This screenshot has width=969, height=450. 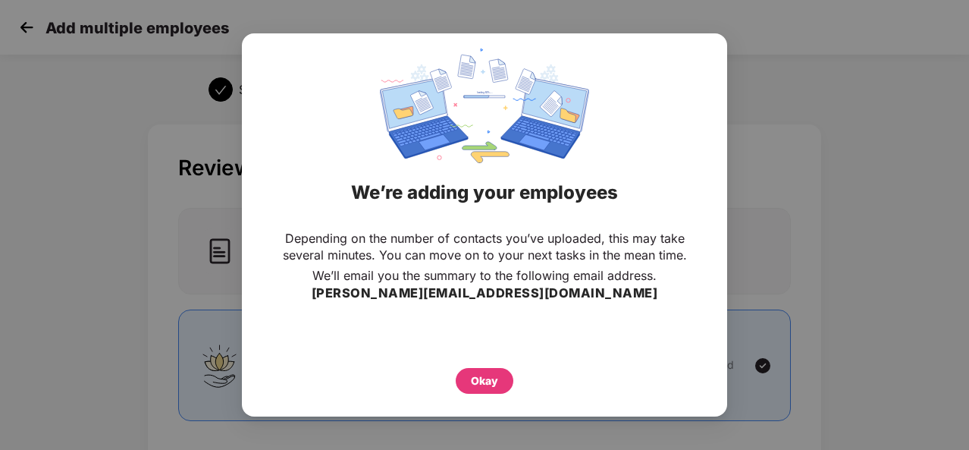 What do you see at coordinates (484, 105) in the screenshot?
I see `img: svg+xml;base64,PHN2ZyBpZD0iRGF0YV9zeW5jaW5nIiB4bWxucz0iaHR0cDovL3d3dy53My5vcmcvMjAwMC9zdmciIHdpZH...` at bounding box center [484, 105].